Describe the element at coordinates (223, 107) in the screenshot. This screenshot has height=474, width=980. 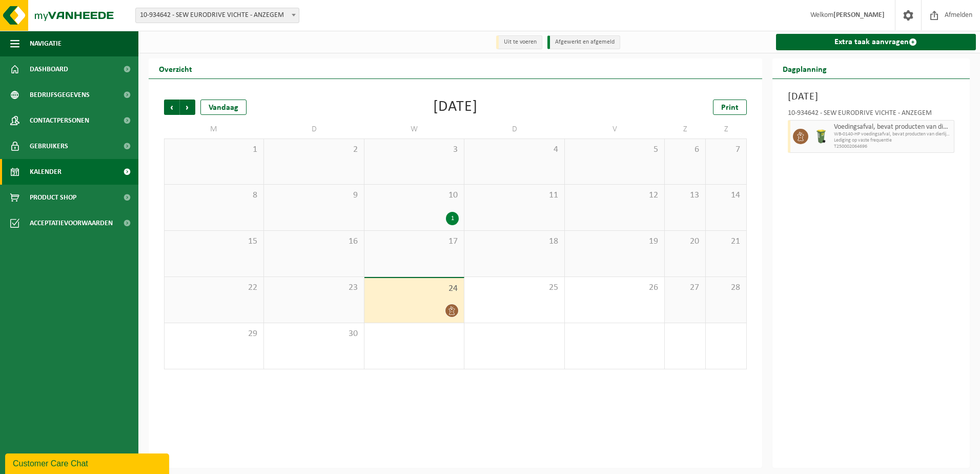
I see `div: Vandaag` at that location.